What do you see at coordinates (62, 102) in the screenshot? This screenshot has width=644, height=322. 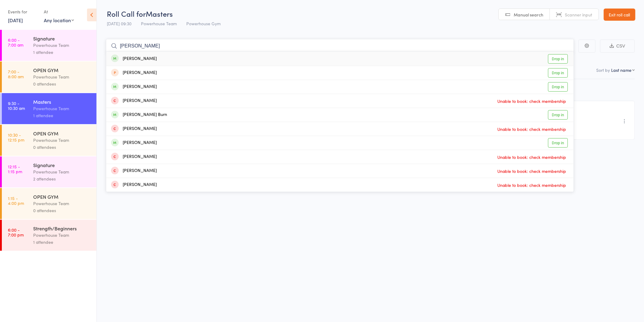 I see `div: Masters` at bounding box center [62, 102].